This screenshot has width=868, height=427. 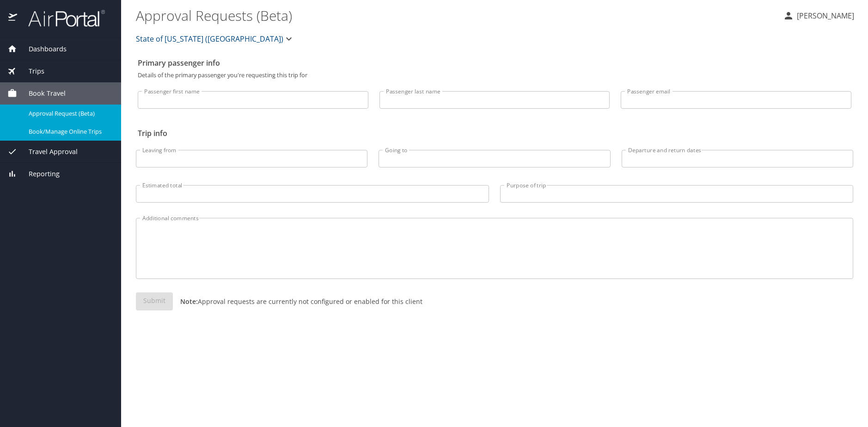 I want to click on span: Dashboards, so click(x=42, y=49).